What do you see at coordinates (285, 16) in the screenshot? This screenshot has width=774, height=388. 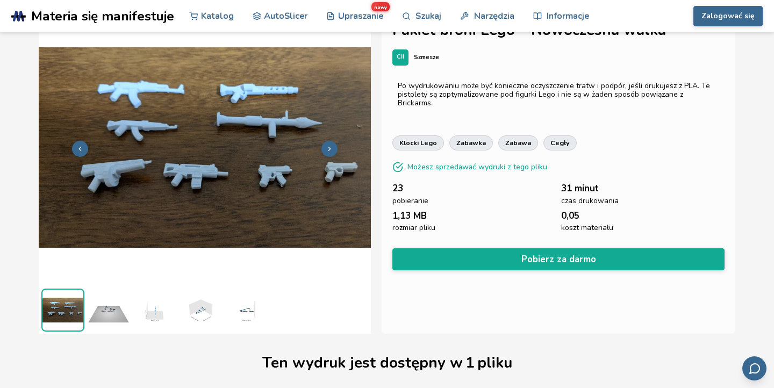 I see `font: AutoSlicer` at bounding box center [285, 16].